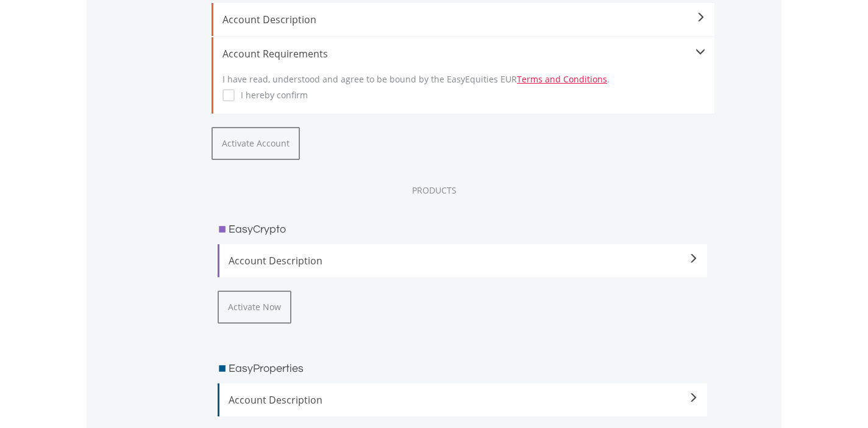 This screenshot has width=868, height=428. What do you see at coordinates (257, 229) in the screenshot?
I see `h3: EasyCrypto` at bounding box center [257, 229].